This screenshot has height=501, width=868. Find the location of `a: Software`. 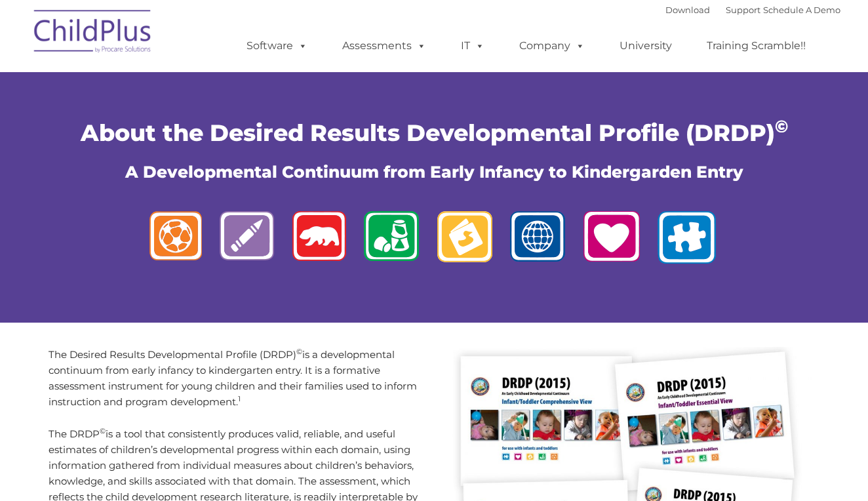

a: Software is located at coordinates (276, 46).